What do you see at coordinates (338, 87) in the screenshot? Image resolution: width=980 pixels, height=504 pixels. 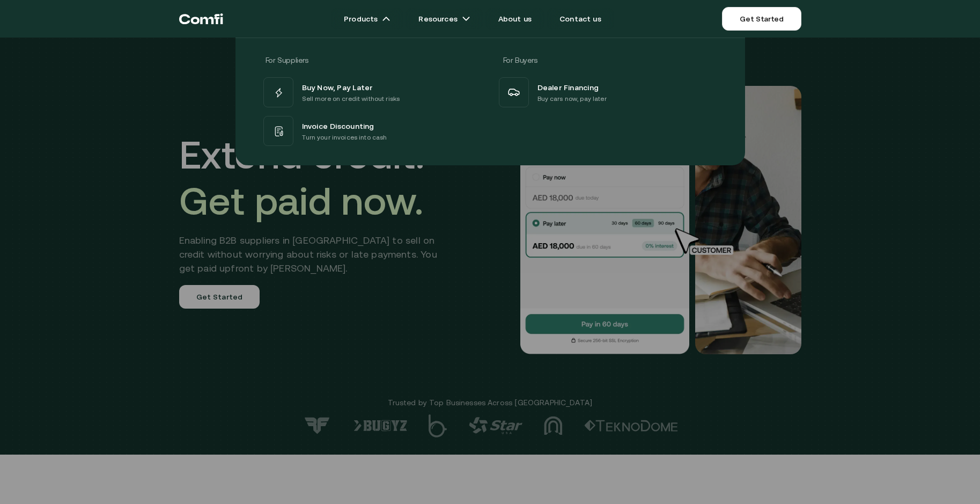 I see `span: Buy Now, Pay Later` at bounding box center [338, 87].